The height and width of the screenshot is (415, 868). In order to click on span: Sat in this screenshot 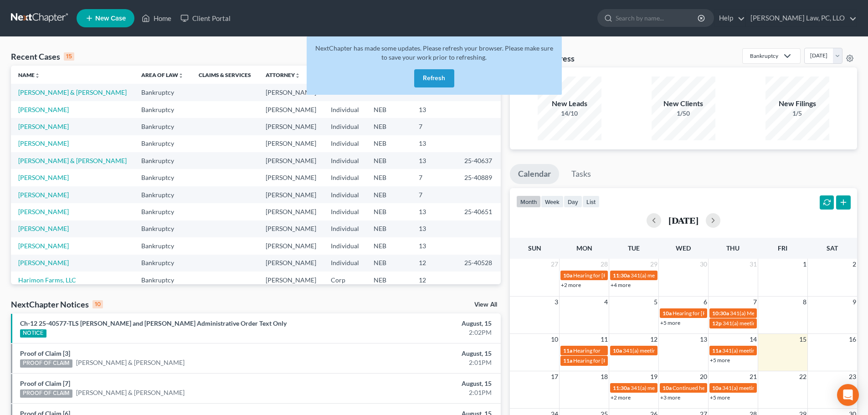, I will do `click(832, 248)`.